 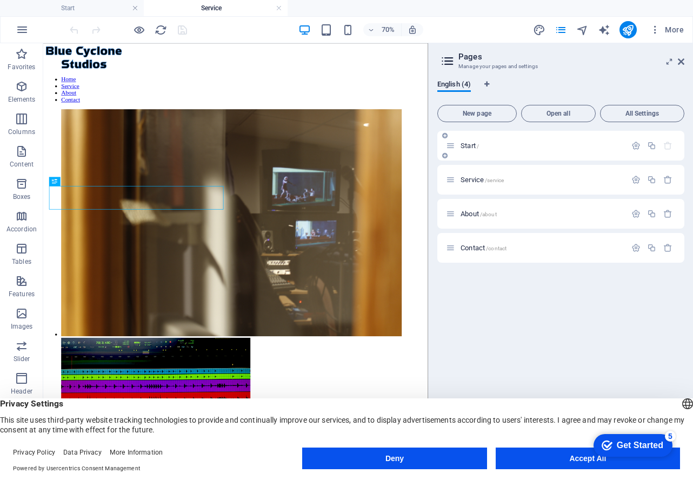 What do you see at coordinates (642, 114) in the screenshot?
I see `span: All Settings` at bounding box center [642, 114].